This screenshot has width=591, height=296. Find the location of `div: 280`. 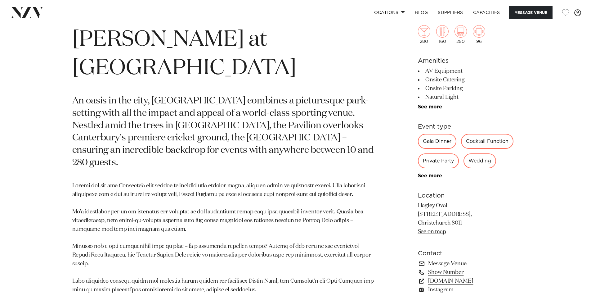

div: 280 is located at coordinates (424, 34).